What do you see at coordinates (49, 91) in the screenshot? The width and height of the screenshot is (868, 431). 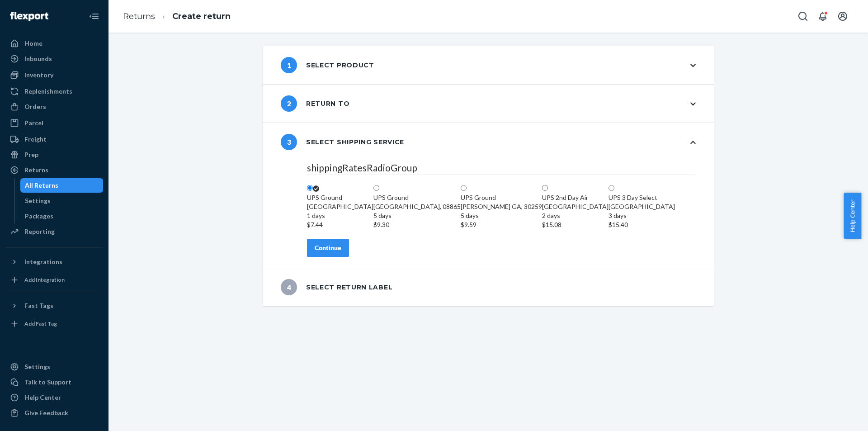 I see `div: Replenishments` at bounding box center [49, 91].